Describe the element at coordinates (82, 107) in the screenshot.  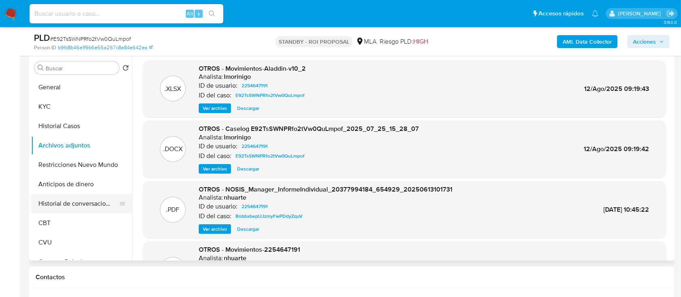
I see `button: KYC` at that location.